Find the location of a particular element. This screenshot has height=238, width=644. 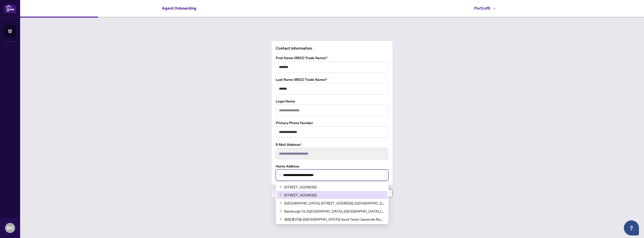

span: WC is located at coordinates (10, 228).